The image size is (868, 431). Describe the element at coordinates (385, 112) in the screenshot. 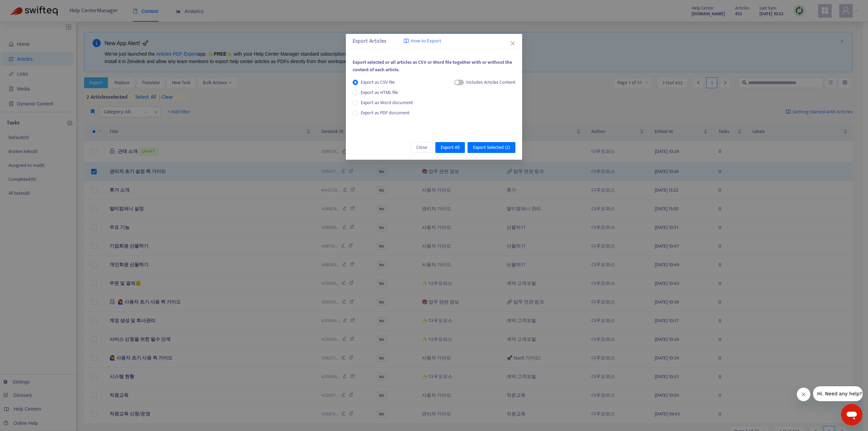

I see `span: Export as PDF document` at that location.